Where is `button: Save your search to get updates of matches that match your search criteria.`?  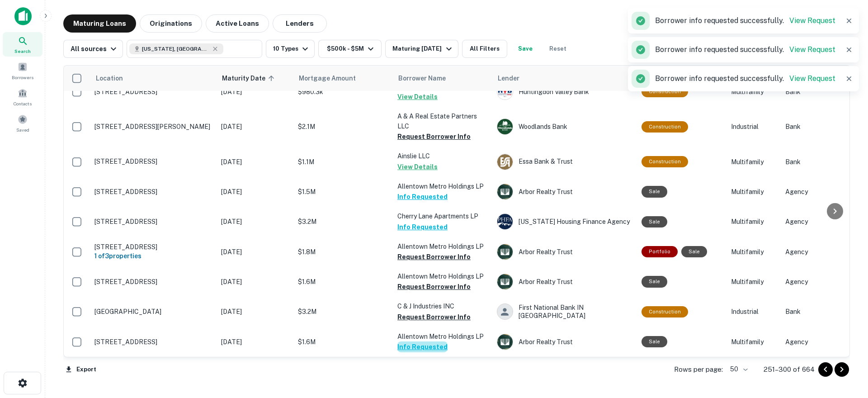
button: Save your search to get updates of matches that match your search criteria. is located at coordinates (525, 49).